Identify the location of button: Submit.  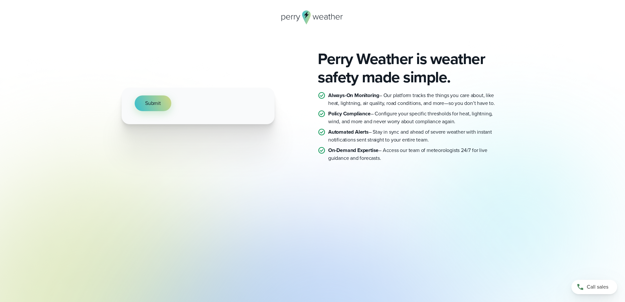
(153, 103).